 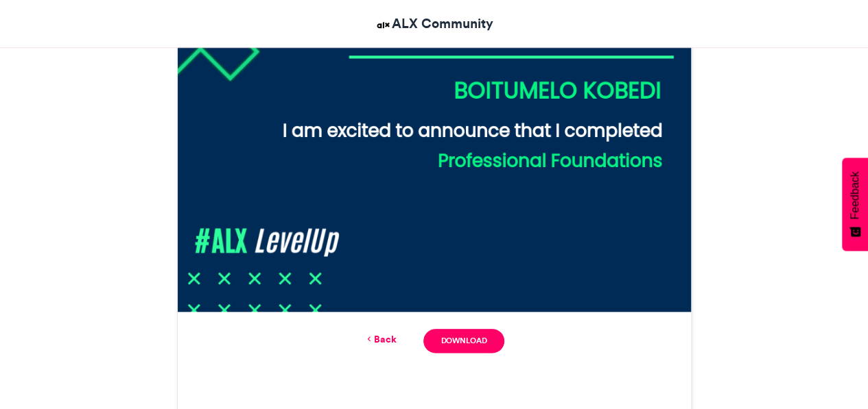 What do you see at coordinates (463, 341) in the screenshot?
I see `a: Download` at bounding box center [463, 341].